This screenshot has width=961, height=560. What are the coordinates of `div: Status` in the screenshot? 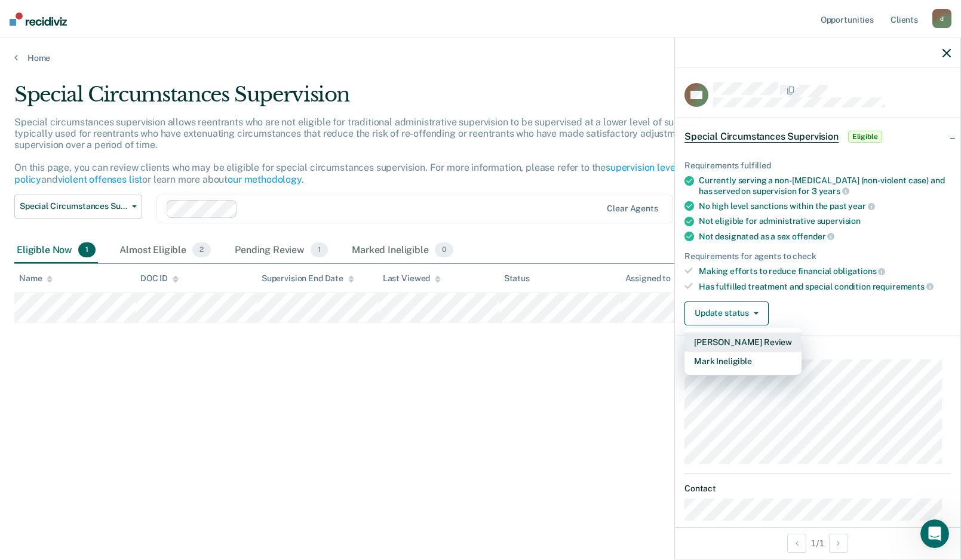 It's located at (516, 278).